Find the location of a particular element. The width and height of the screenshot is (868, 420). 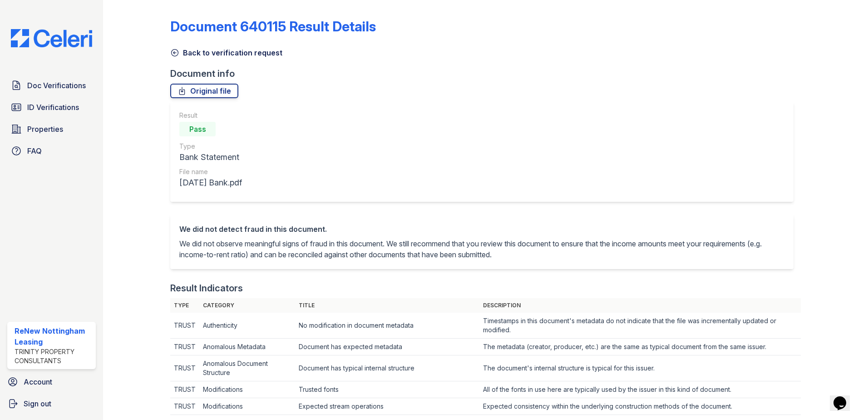

span: FAQ is located at coordinates (35, 151).